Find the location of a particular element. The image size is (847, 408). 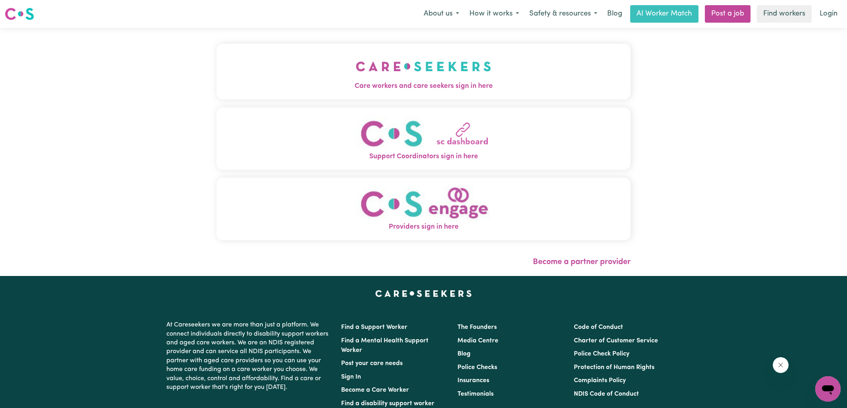

a: Testimonials is located at coordinates (476, 394).